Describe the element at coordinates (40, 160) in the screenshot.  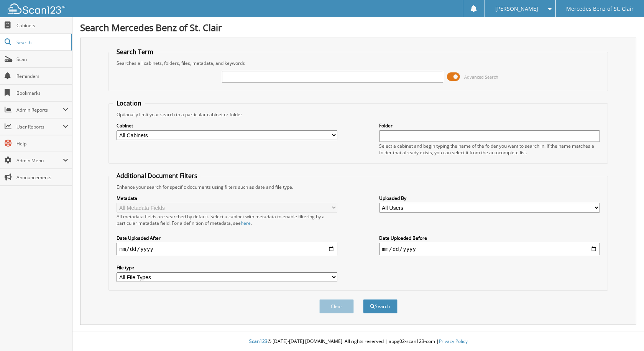
I see `span: Admin Menu` at that location.